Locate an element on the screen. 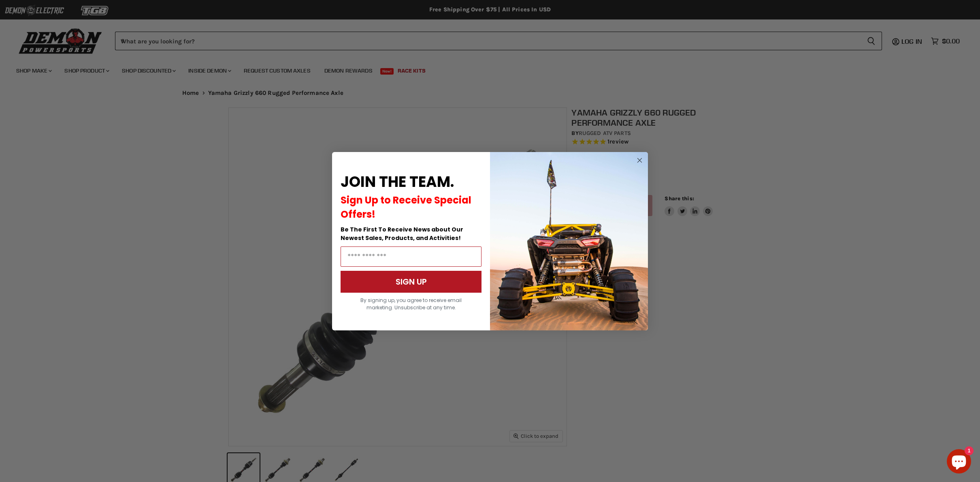 The image size is (980, 482). span: Sign Up to Receive Special Offers! is located at coordinates (405, 207).